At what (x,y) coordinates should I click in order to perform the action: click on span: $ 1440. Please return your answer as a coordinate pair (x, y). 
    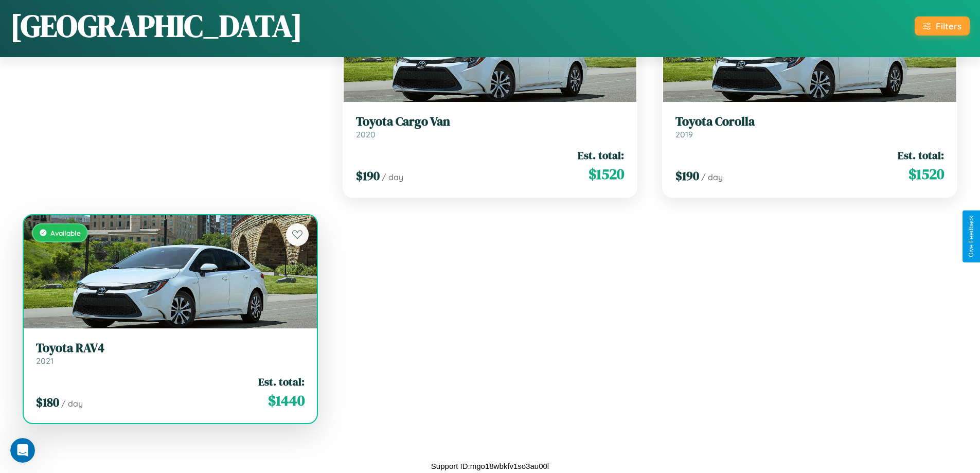
    Looking at the image, I should click on (286, 400).